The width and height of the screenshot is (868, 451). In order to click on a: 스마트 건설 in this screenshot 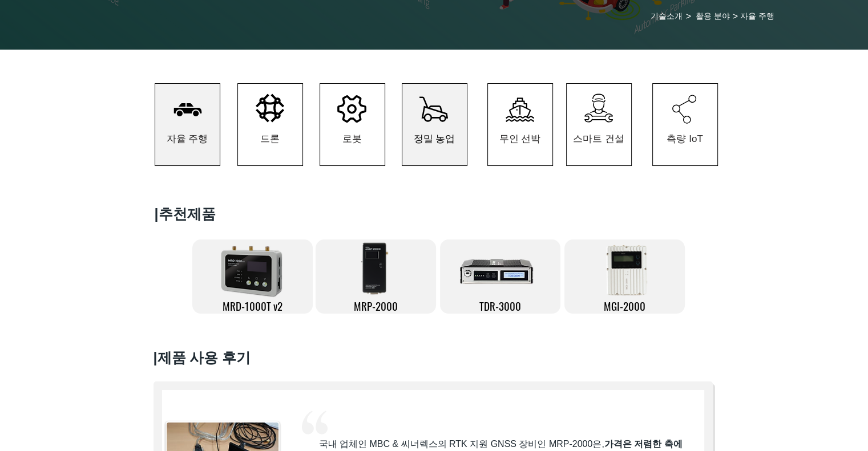, I will do `click(598, 124)`.